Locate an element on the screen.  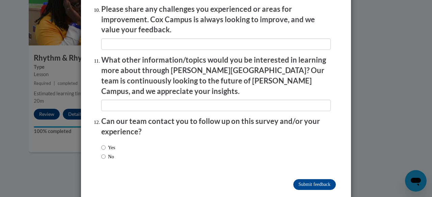
input: Submit feedback is located at coordinates (314, 185).